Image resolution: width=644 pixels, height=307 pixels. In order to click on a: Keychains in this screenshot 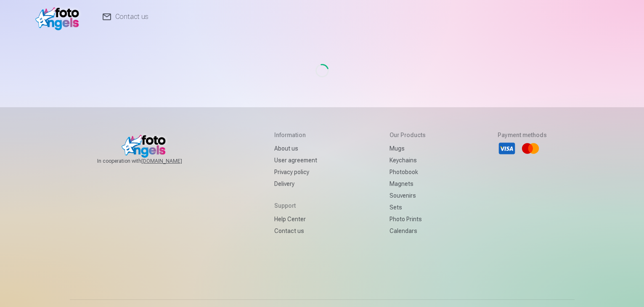, I will do `click(408, 160)`.